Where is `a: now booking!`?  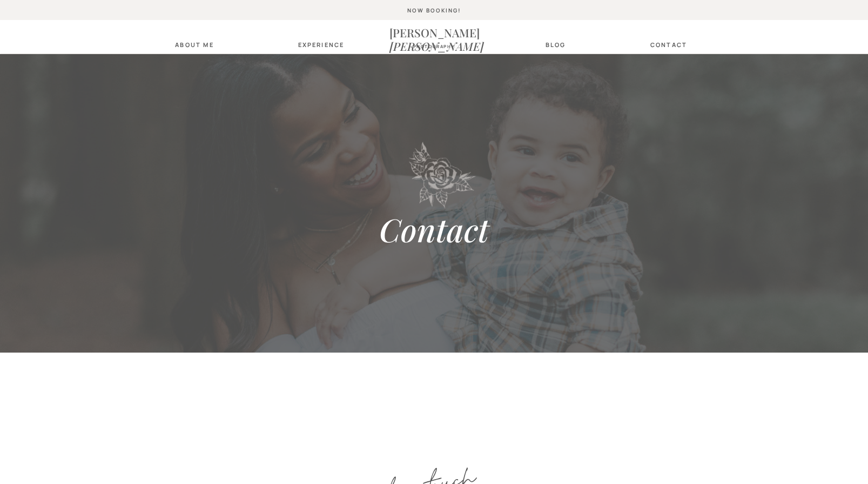
a: now booking! is located at coordinates (434, 11).